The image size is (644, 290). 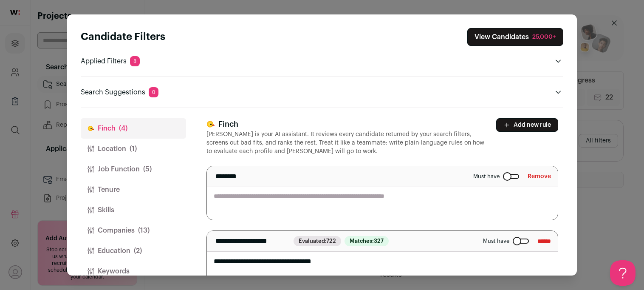 I want to click on button: Keywords, so click(x=133, y=272).